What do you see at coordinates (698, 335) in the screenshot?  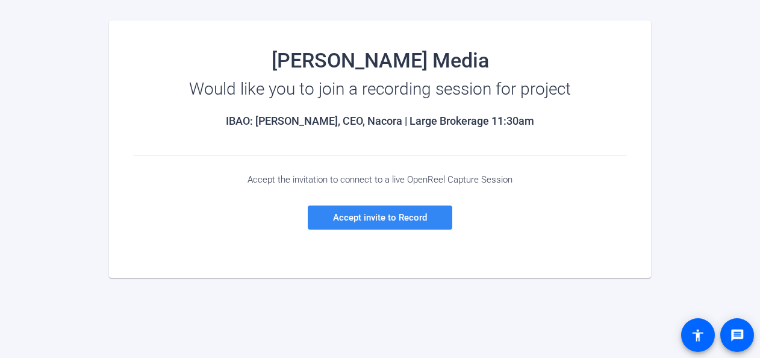 I see `mat-icon: accessibility` at bounding box center [698, 335].